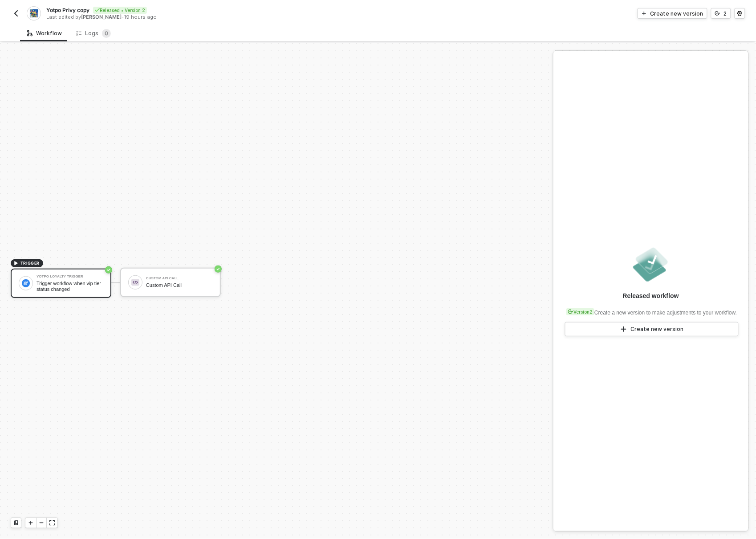  Describe the element at coordinates (16, 13) in the screenshot. I see `img: back` at that location.